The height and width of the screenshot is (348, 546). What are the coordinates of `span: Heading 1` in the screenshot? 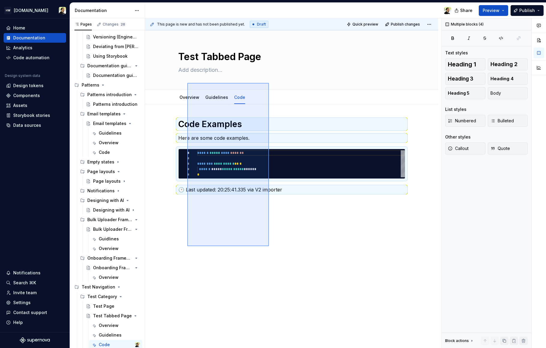 It's located at (462, 64).